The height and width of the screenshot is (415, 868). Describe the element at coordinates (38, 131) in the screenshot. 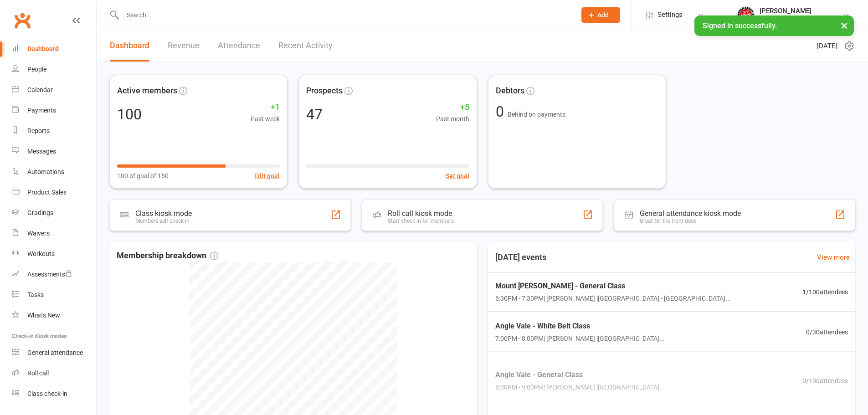

I see `div: Reports` at that location.